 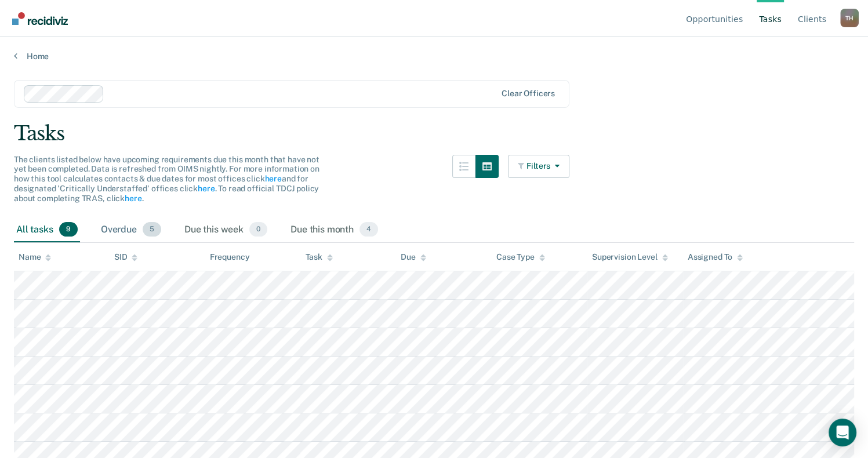 I want to click on button: Profile dropdown button, so click(x=849, y=18).